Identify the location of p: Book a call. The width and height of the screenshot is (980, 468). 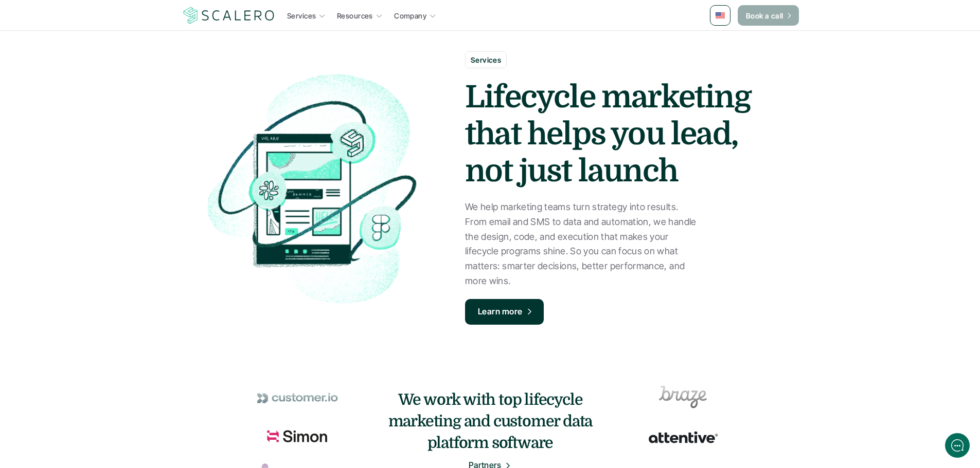
(764, 16).